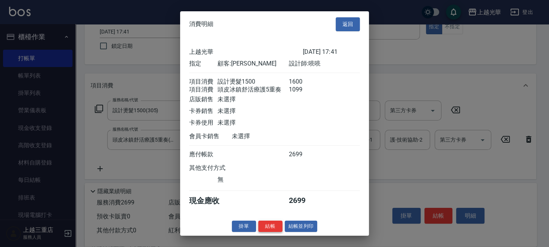 Image resolution: width=549 pixels, height=247 pixels. What do you see at coordinates (253, 89) in the screenshot?
I see `div: 頭皮冰鎮舒活療護5重奏` at bounding box center [253, 89].